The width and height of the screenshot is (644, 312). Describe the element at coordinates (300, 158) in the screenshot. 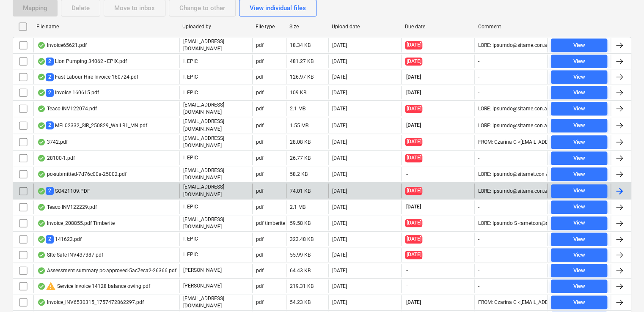

I see `div: 26.77 KB` at that location.